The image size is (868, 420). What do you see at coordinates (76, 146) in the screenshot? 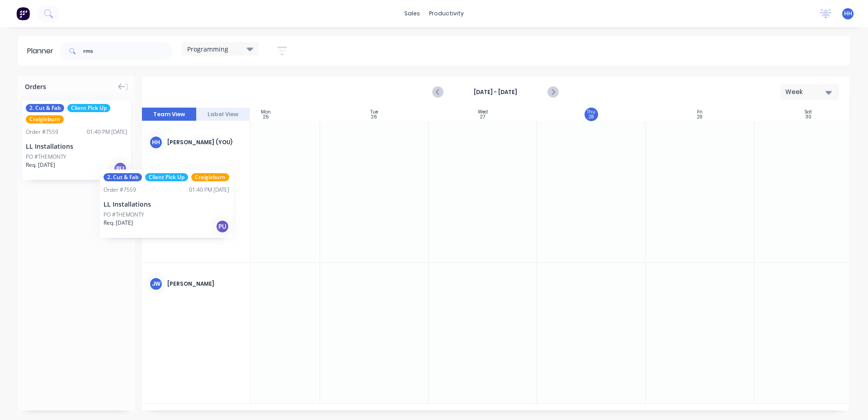
I see `div: LL Installations` at bounding box center [76, 146].